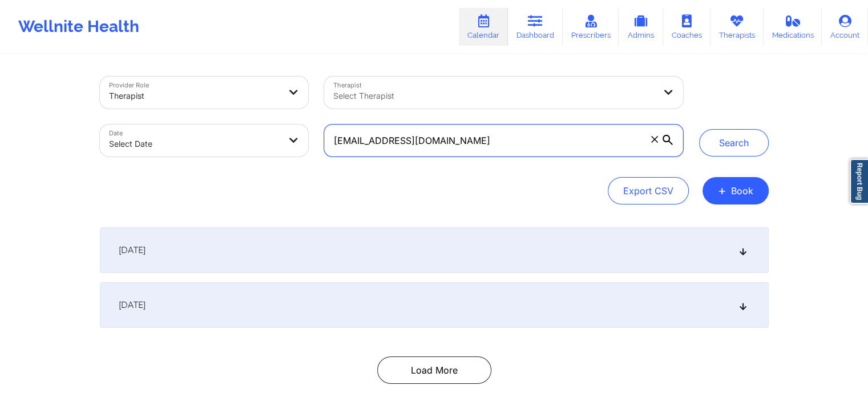 The height and width of the screenshot is (397, 868). What do you see at coordinates (484, 27) in the screenshot?
I see `a: Calendar` at bounding box center [484, 27].